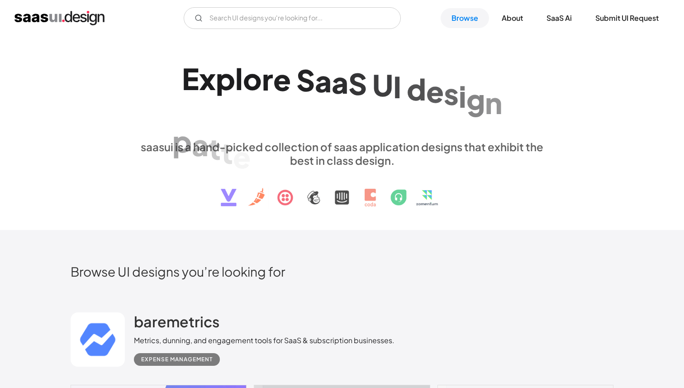 The width and height of the screenshot is (684, 388). Describe the element at coordinates (342, 96) in the screenshot. I see `h1: Explore SaaS UI design patterns & interactions.` at that location.